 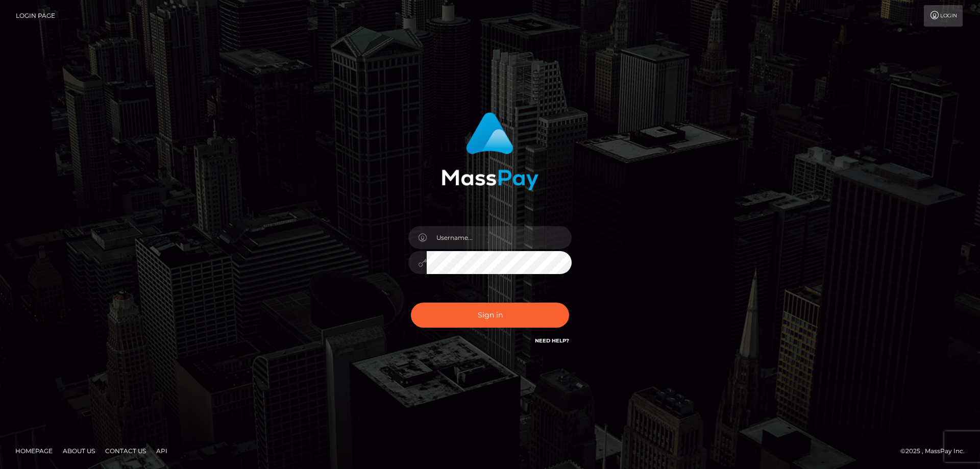 What do you see at coordinates (936, 451) in the screenshot?
I see `div: © 2025 , MassPay Inc.` at bounding box center [936, 451].